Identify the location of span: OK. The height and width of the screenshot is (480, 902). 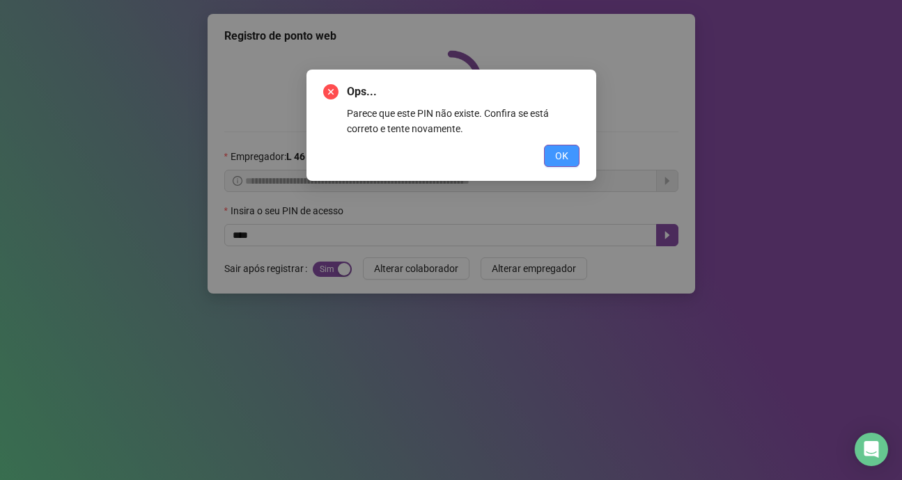
(561, 156).